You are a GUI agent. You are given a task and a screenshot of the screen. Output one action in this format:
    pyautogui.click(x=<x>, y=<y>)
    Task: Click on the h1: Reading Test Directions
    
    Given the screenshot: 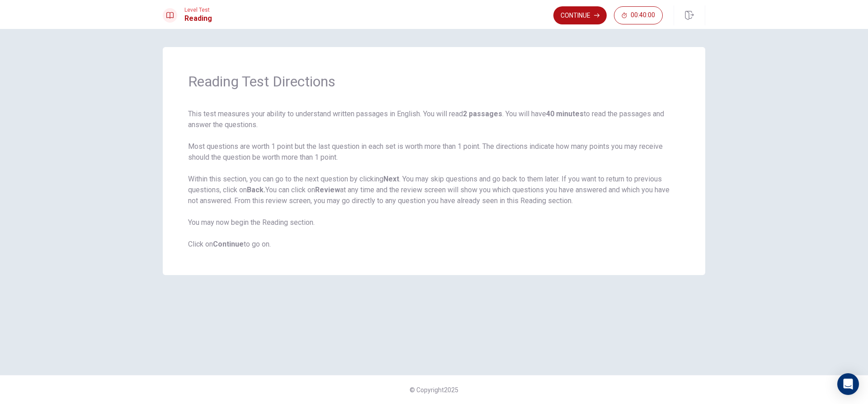 What is the action you would take?
    pyautogui.click(x=434, y=82)
    